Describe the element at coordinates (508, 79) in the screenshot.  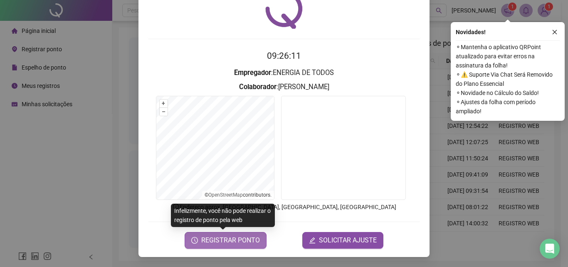
I see `span: ⚬ ⚠️ Suporte Via Chat Será Removido do Plano Essencial` at that location.